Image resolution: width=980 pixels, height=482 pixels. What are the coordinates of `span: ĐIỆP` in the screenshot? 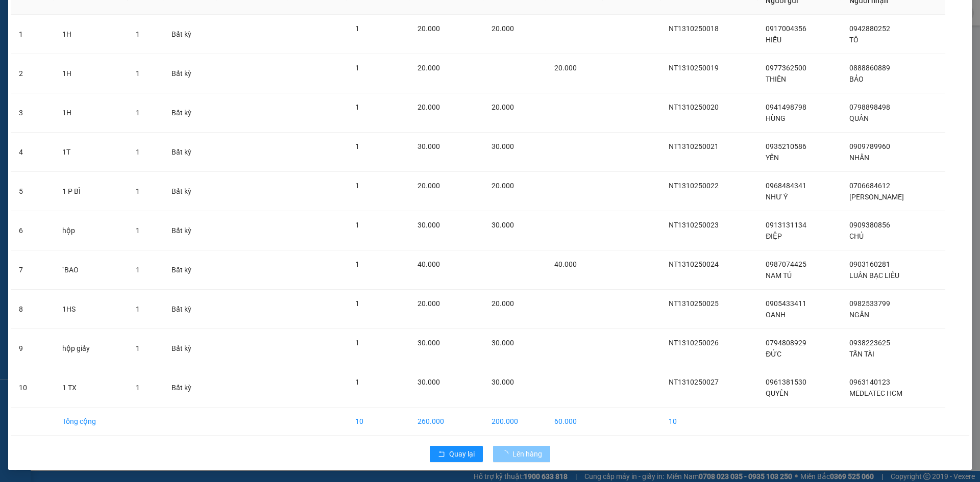 It's located at (774, 236).